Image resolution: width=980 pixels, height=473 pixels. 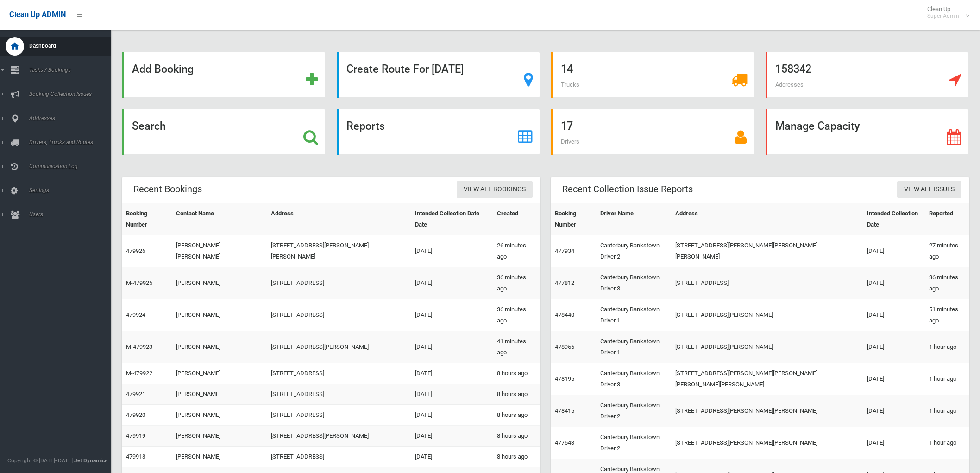 I want to click on th: Driver Name, so click(x=634, y=219).